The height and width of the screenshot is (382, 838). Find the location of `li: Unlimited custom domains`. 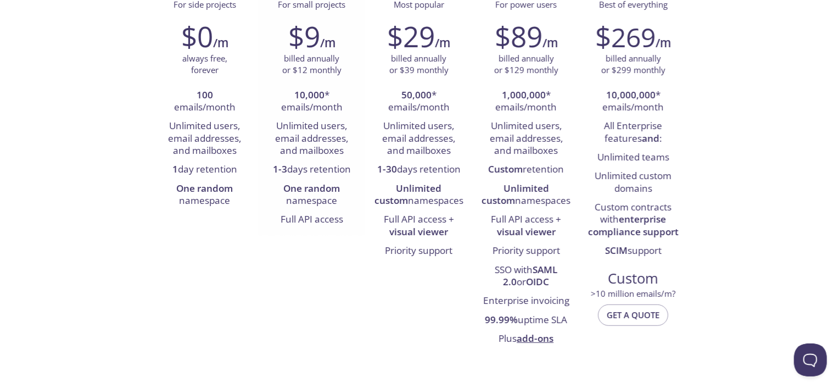

li: Unlimited custom domains is located at coordinates (633, 182).